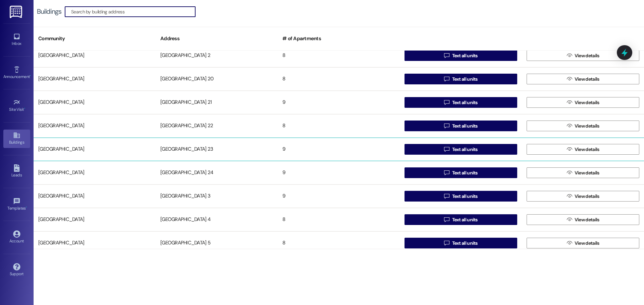 The image size is (644, 305). I want to click on a: Leads, so click(17, 171).